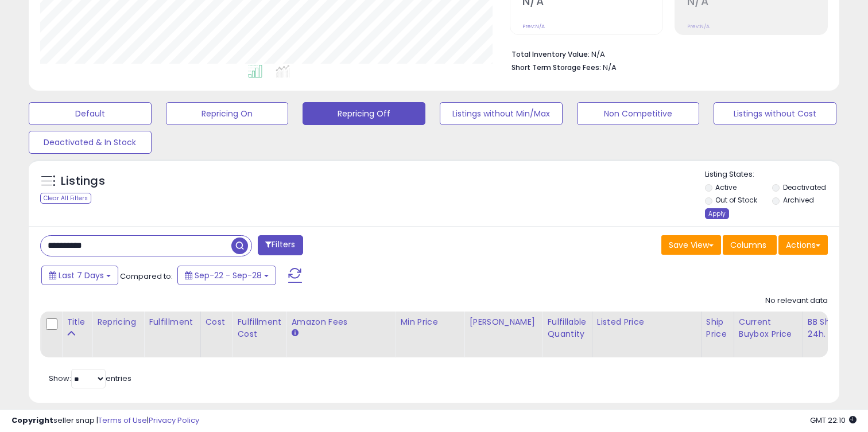 The image size is (868, 432). I want to click on div: Listed Price, so click(646, 322).